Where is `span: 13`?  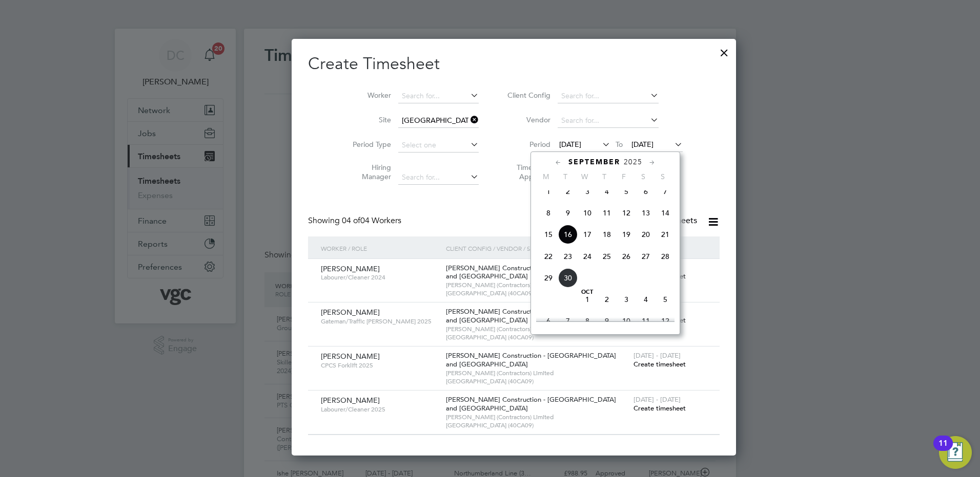 span: 13 is located at coordinates (645, 213).